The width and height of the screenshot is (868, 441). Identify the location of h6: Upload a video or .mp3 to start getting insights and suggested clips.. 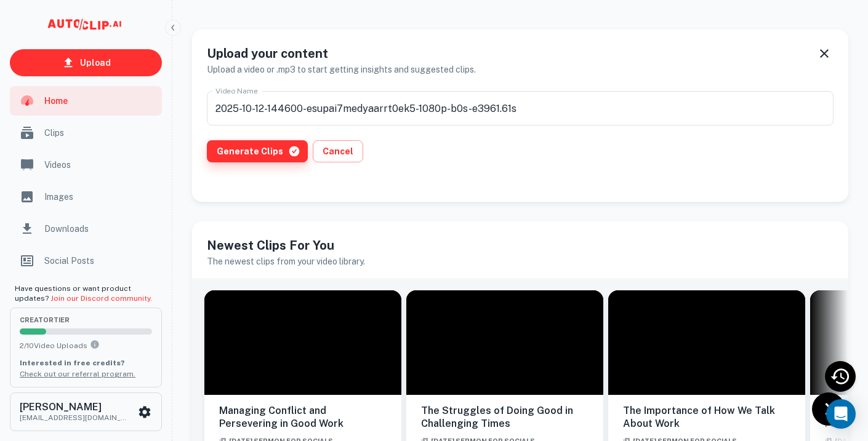
(341, 69).